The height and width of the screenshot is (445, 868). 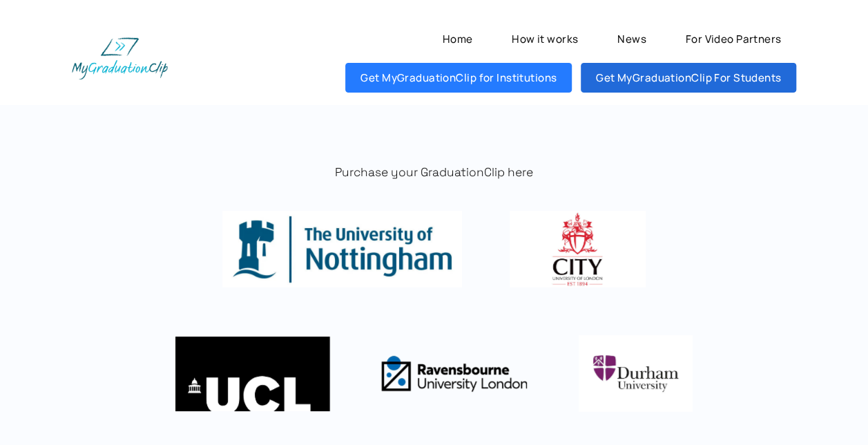 I want to click on p: Purchase your GraduationClip here, so click(x=434, y=173).